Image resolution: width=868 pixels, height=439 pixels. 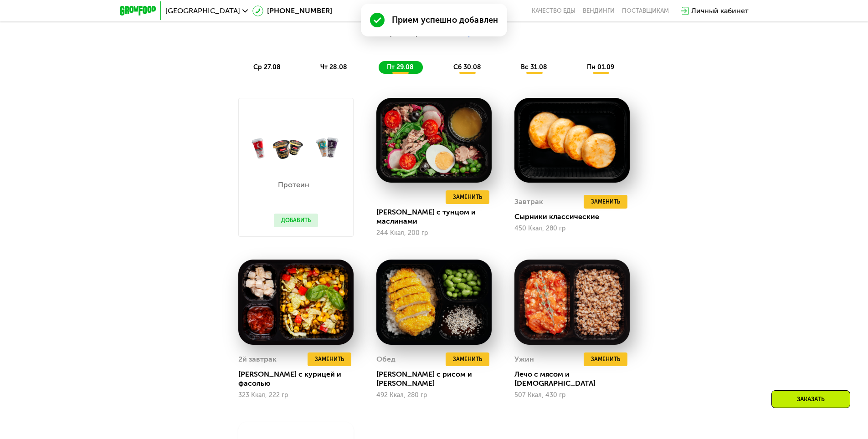 What do you see at coordinates (296, 221) in the screenshot?
I see `button: Добавить` at bounding box center [296, 221].